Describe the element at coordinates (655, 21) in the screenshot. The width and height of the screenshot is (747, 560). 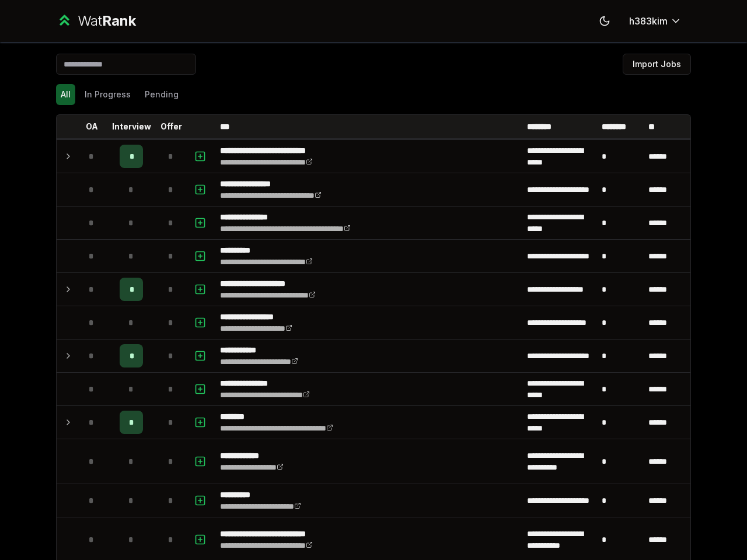
I see `button: h383kim` at that location.